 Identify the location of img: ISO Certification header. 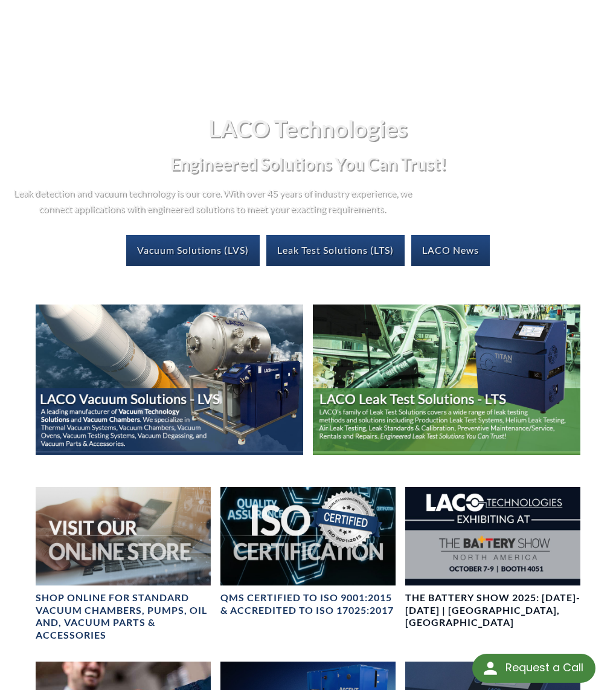
(308, 536).